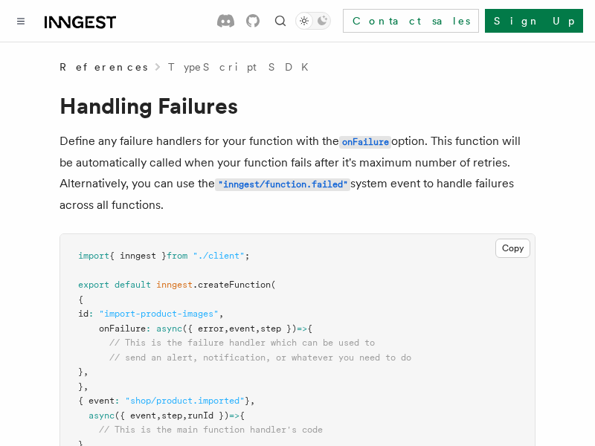 This screenshot has width=595, height=446. What do you see at coordinates (534, 21) in the screenshot?
I see `a: Sign Up` at bounding box center [534, 21].